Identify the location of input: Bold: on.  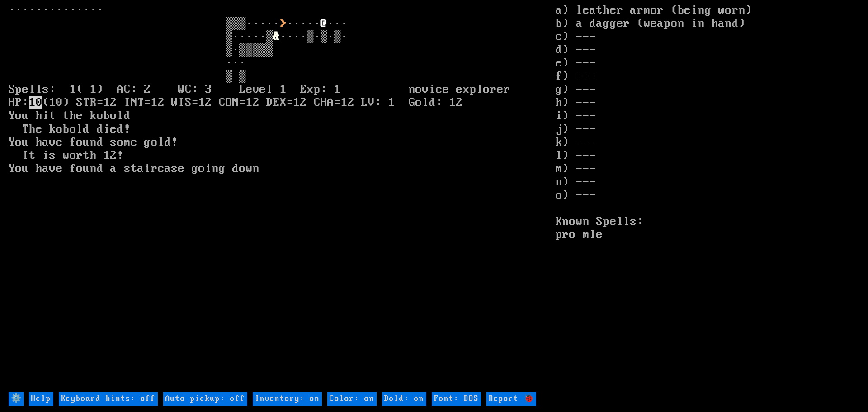
(404, 399).